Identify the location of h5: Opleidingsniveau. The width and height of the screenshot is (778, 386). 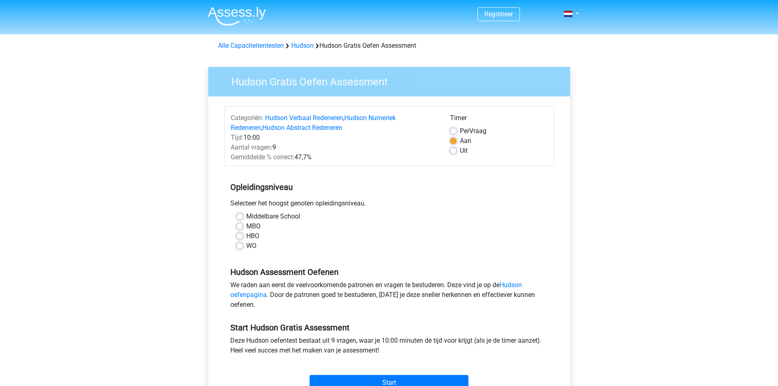
(389, 187).